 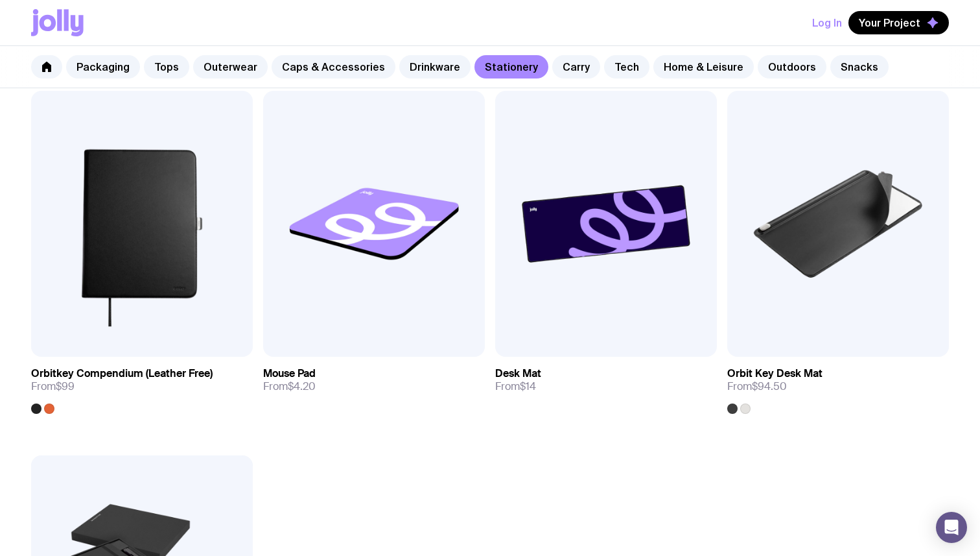 I want to click on a: Outdoors, so click(x=792, y=67).